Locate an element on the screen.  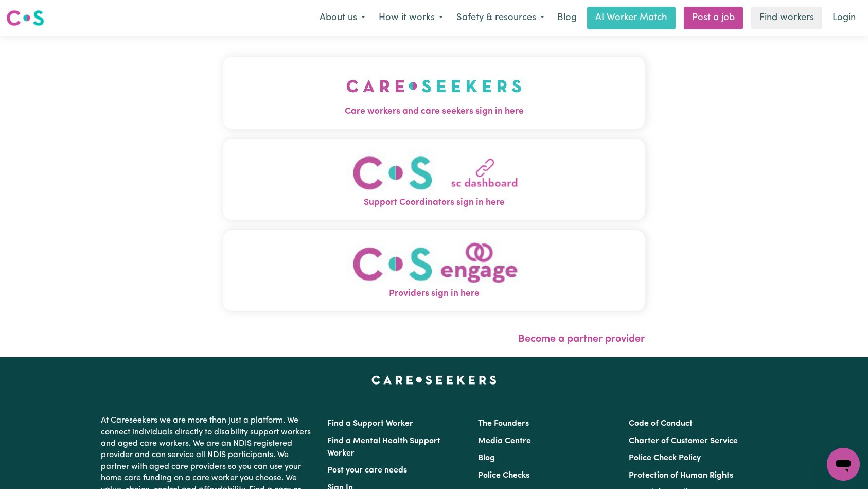
a: Post your care needs is located at coordinates (367, 471).